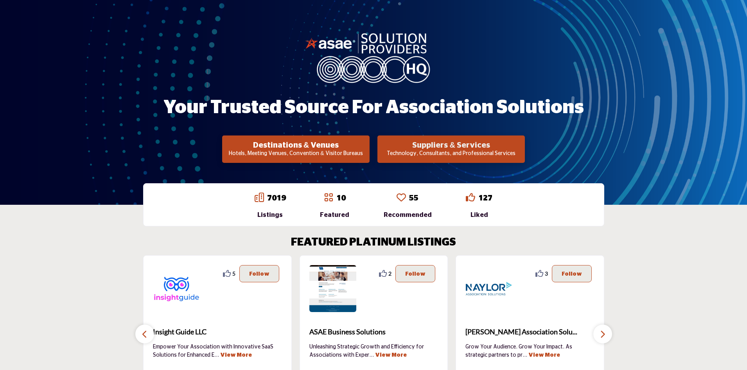 Image resolution: width=747 pixels, height=370 pixels. What do you see at coordinates (277, 198) in the screenshot?
I see `a: 7019` at bounding box center [277, 198].